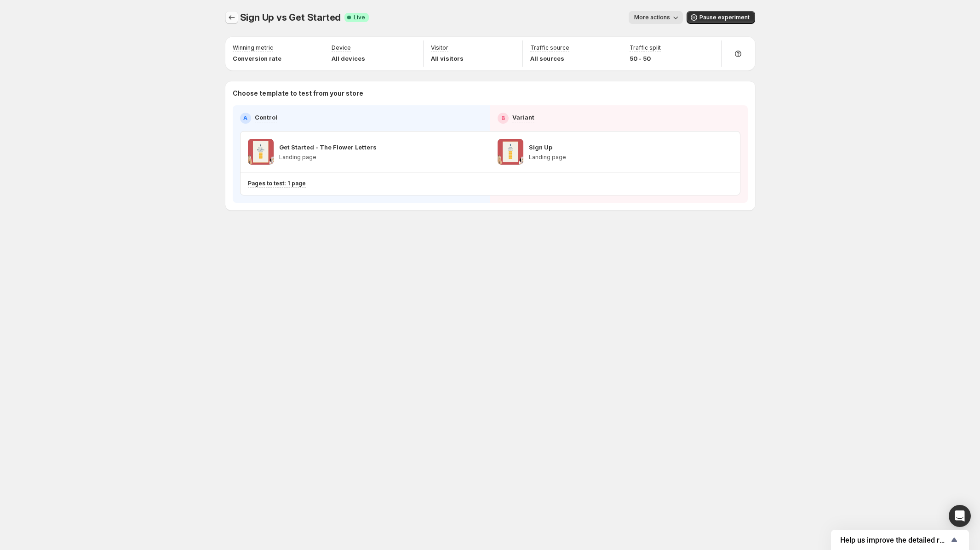  What do you see at coordinates (652, 18) in the screenshot?
I see `span: More actions` at bounding box center [652, 18].